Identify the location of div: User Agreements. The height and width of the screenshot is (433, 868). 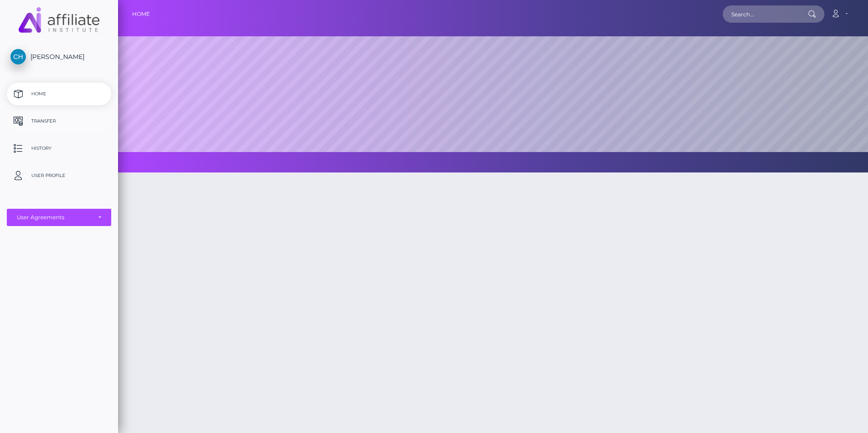
(54, 218).